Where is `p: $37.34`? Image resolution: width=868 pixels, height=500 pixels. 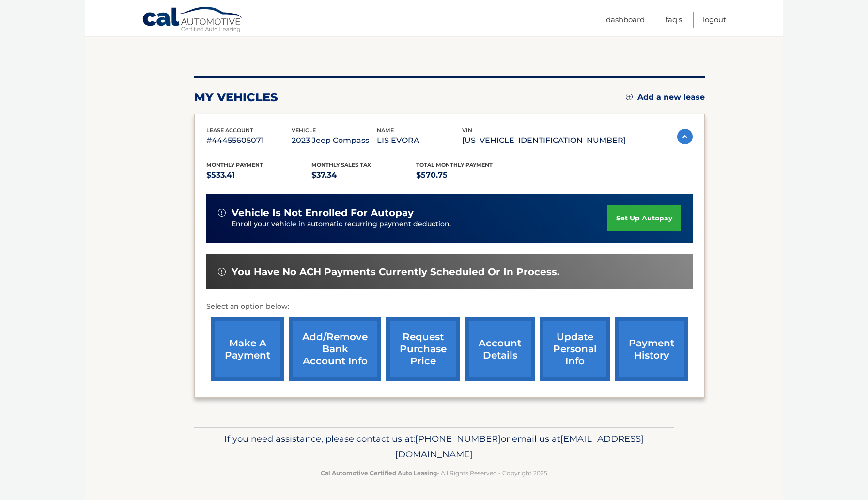
p: $37.34 is located at coordinates (363, 175).